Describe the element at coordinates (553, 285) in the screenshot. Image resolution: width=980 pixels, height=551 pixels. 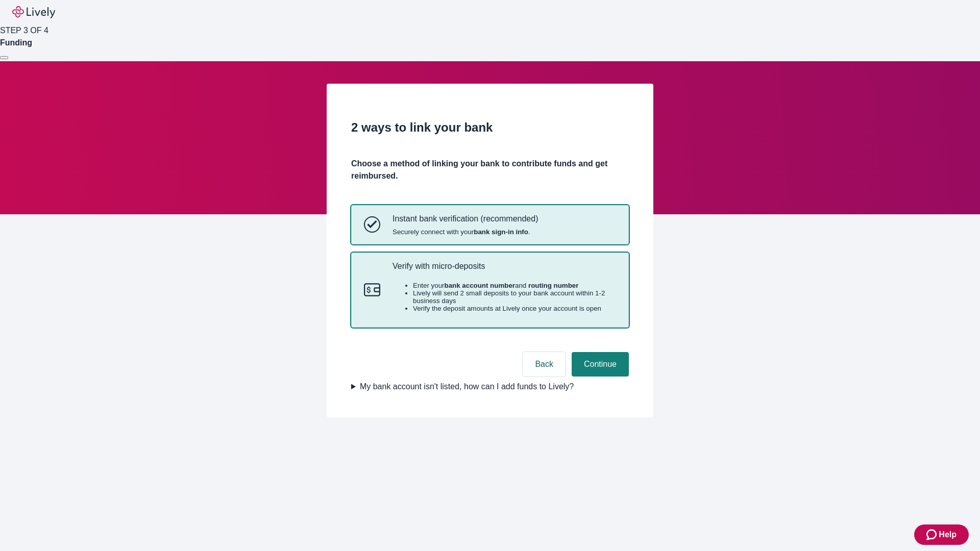
I see `strong: routing number` at that location.